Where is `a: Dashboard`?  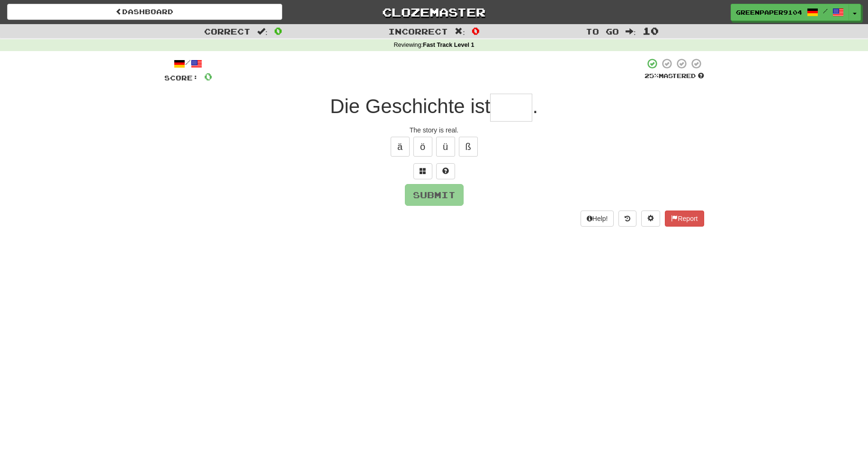 a: Dashboard is located at coordinates (144, 12).